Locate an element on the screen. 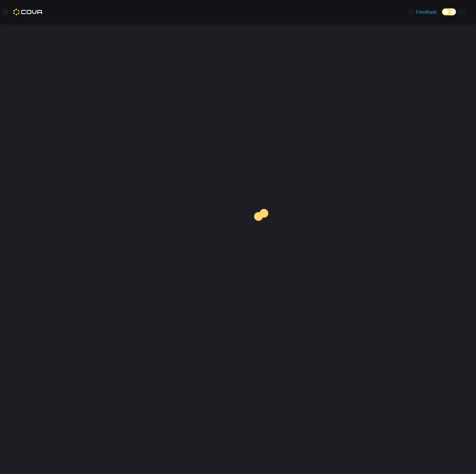 This screenshot has width=476, height=474. span: Dark Mode is located at coordinates (442, 15).